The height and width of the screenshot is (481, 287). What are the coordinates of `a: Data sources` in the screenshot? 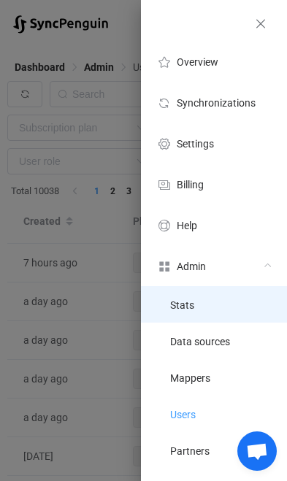 It's located at (214, 341).